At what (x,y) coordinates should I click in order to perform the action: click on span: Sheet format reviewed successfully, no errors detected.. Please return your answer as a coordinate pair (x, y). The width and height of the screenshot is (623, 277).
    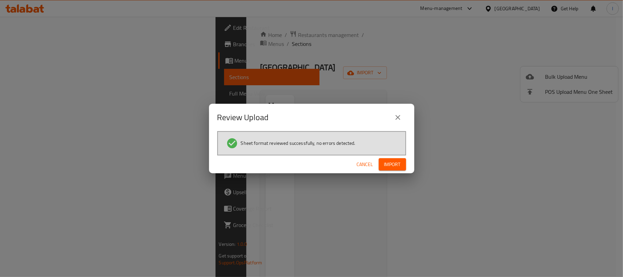
    Looking at the image, I should click on (298, 143).